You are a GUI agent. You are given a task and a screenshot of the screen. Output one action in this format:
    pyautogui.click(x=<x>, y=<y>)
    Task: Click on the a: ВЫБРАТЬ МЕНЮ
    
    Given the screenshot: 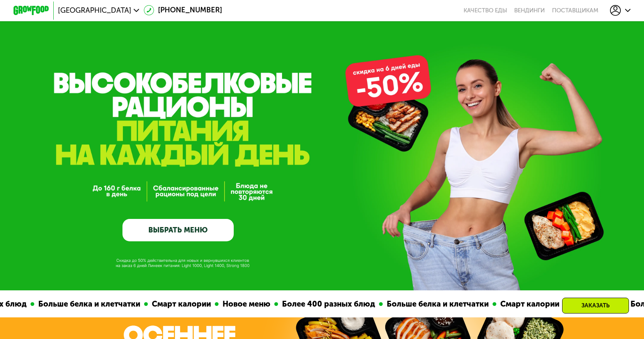 What is the action you would take?
    pyautogui.click(x=178, y=230)
    